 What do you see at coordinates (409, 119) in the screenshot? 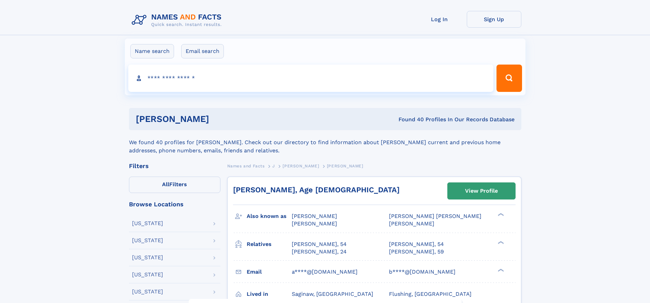
I see `div: Found 40 Profiles In Our Records Database` at bounding box center [409, 119].